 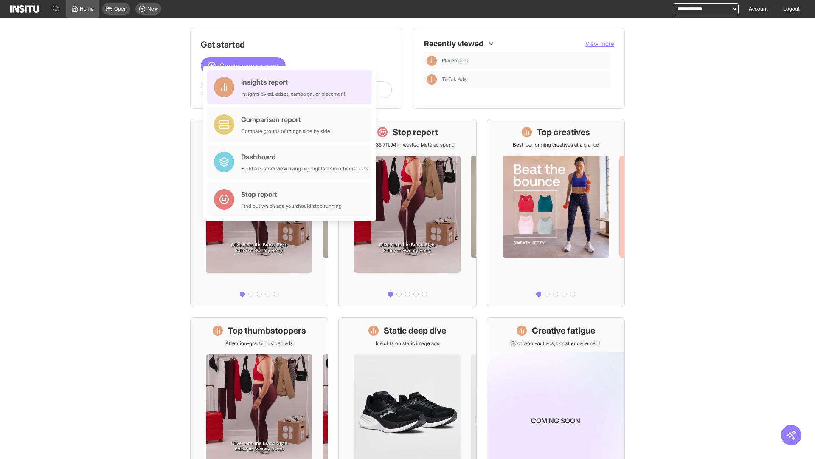 I want to click on h1: Top thumbstoppers, so click(x=267, y=330).